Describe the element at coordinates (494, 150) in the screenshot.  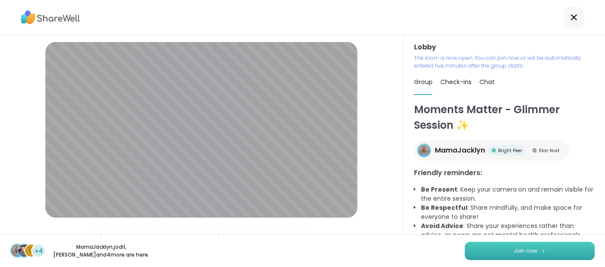
I see `img: Bright Peer` at that location.